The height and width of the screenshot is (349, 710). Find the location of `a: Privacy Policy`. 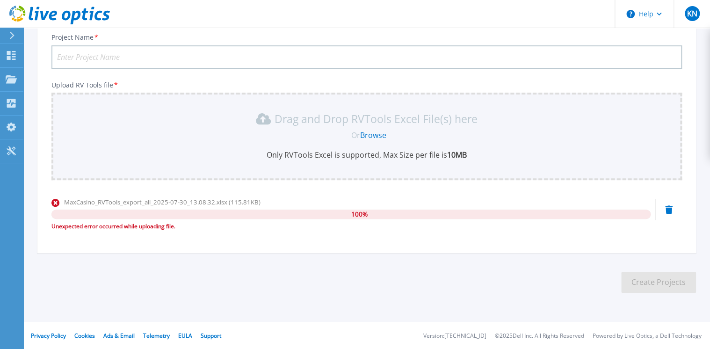

a: Privacy Policy is located at coordinates (48, 335).